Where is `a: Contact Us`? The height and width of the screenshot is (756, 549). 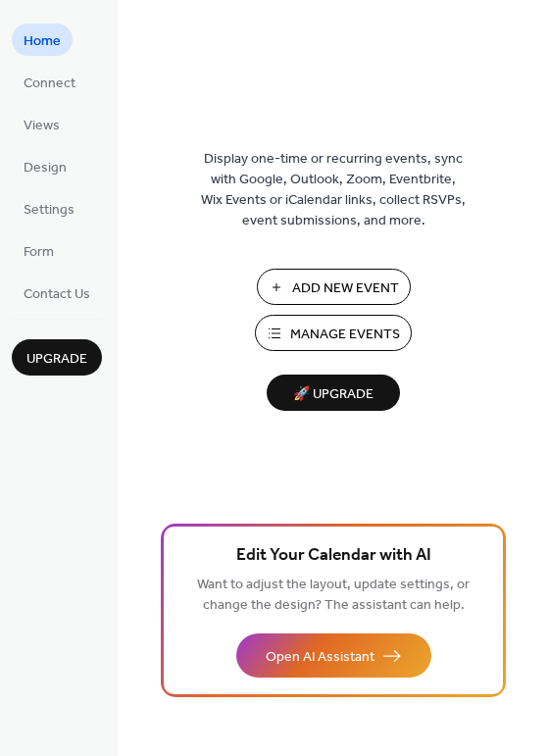
a: Contact Us is located at coordinates (57, 293).